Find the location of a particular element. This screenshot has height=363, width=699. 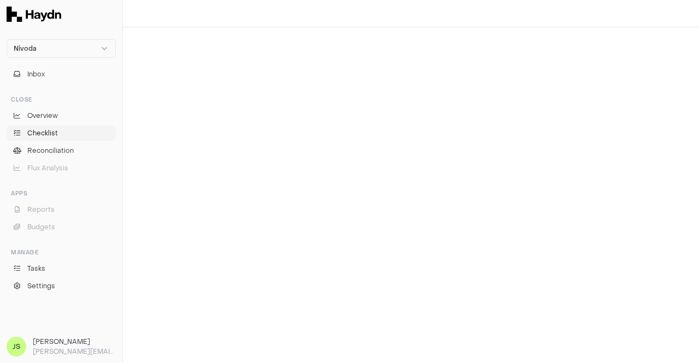

button: Nivoda is located at coordinates (61, 49).